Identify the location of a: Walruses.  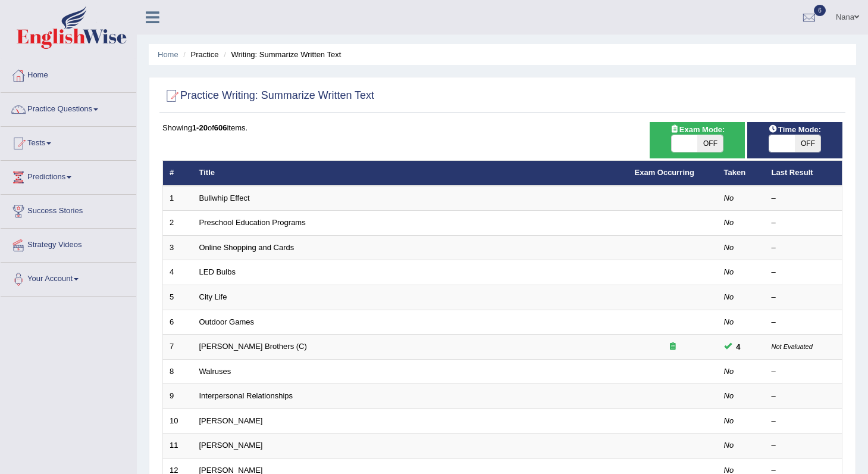
(215, 371).